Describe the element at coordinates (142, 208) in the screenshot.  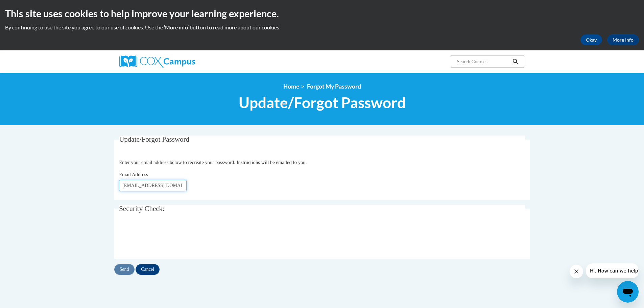
I see `span: Security Check:` at that location.